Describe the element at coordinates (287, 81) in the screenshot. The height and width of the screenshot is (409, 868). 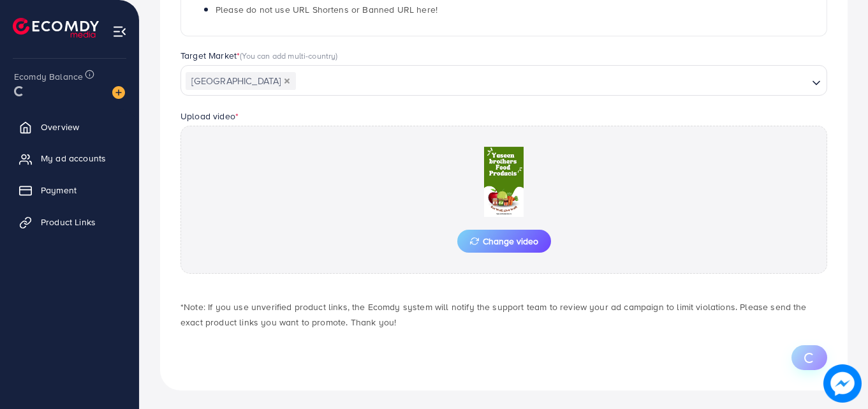
I see `button: Deselect Pakistan` at that location.